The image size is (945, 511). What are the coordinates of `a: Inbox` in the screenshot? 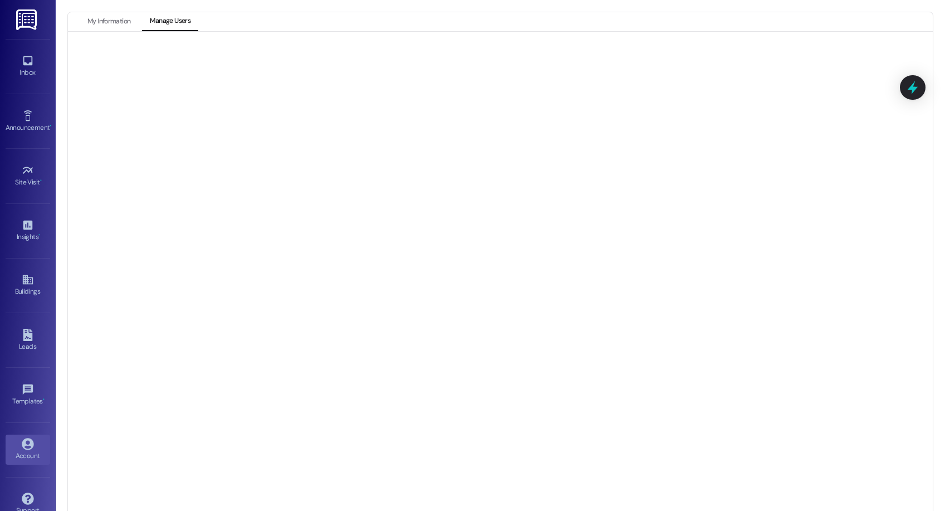 It's located at (28, 66).